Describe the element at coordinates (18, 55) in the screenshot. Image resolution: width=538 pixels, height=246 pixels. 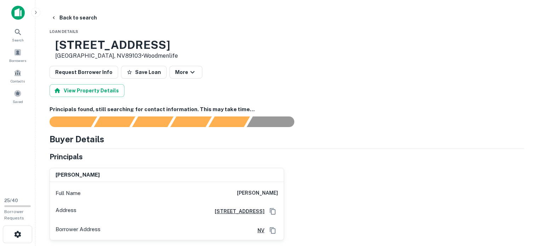
I see `div: Borrowers` at that location.